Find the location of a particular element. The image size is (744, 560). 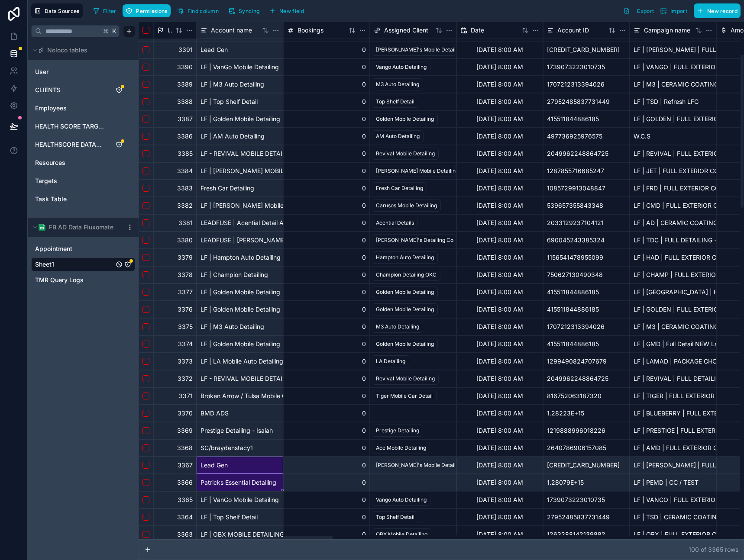

div: SC/braydenstacy1 is located at coordinates (240, 448).